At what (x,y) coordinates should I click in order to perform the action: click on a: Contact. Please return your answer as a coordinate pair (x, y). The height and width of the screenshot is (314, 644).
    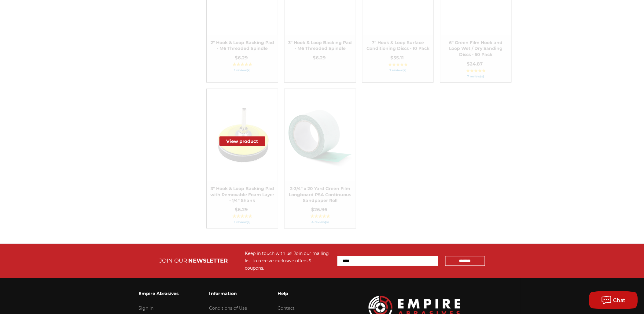
    Looking at the image, I should click on (287, 309).